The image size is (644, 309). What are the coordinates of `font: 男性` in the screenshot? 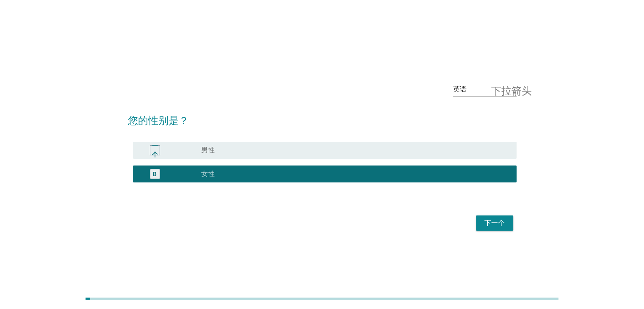 It's located at (208, 150).